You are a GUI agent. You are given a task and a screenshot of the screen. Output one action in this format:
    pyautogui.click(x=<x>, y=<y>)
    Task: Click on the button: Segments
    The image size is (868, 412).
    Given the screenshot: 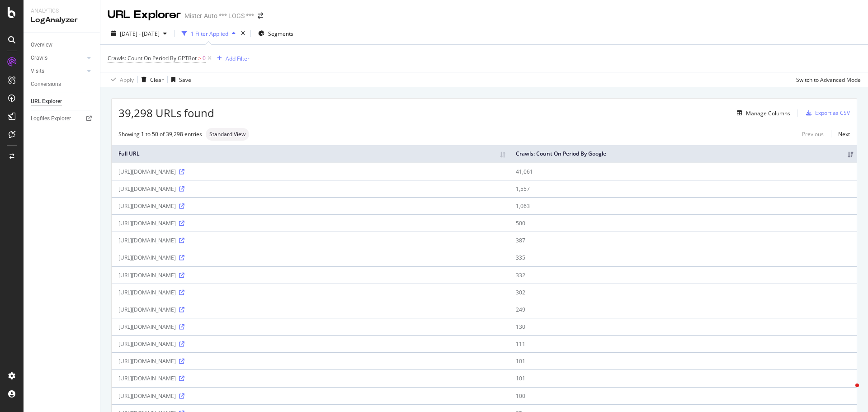 What is the action you would take?
    pyautogui.click(x=276, y=33)
    